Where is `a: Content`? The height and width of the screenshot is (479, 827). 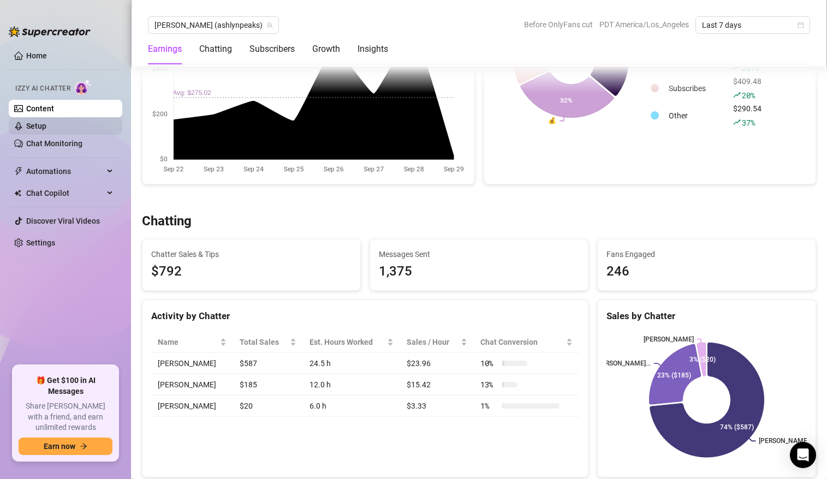 a: Content is located at coordinates (40, 109).